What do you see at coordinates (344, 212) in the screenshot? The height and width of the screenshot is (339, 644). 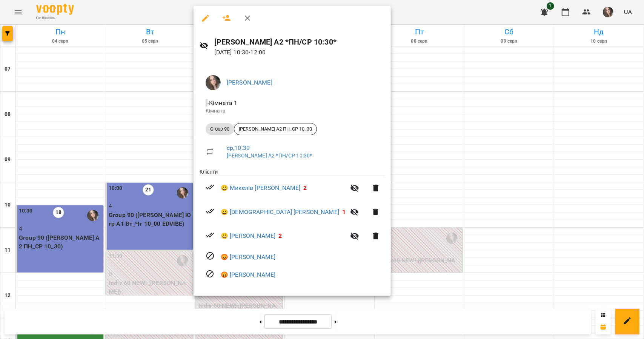 I see `span: 1` at bounding box center [344, 212].